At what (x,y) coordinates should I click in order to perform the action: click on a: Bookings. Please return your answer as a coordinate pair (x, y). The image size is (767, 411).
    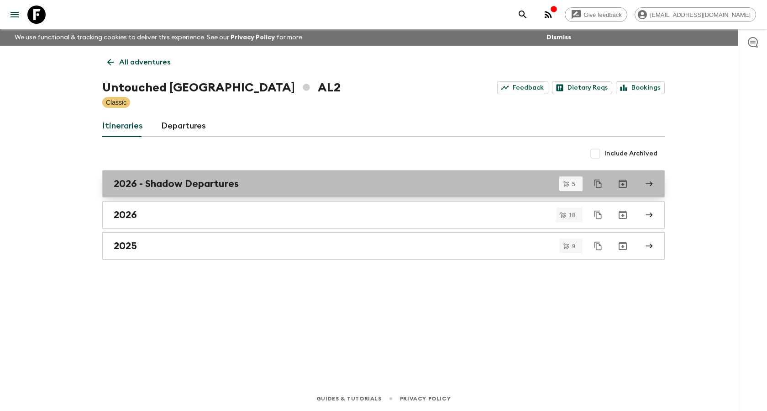
    Looking at the image, I should click on (640, 88).